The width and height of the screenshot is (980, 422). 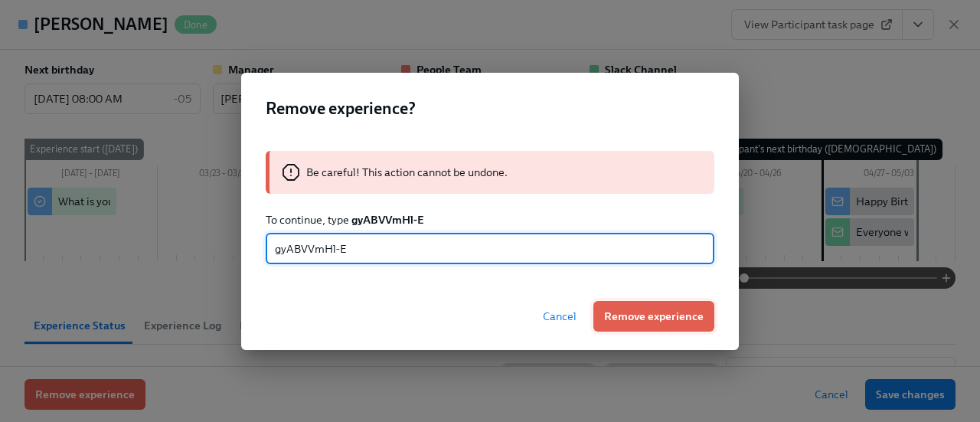 What do you see at coordinates (490, 220) in the screenshot?
I see `p: To continue, type` at bounding box center [490, 220].